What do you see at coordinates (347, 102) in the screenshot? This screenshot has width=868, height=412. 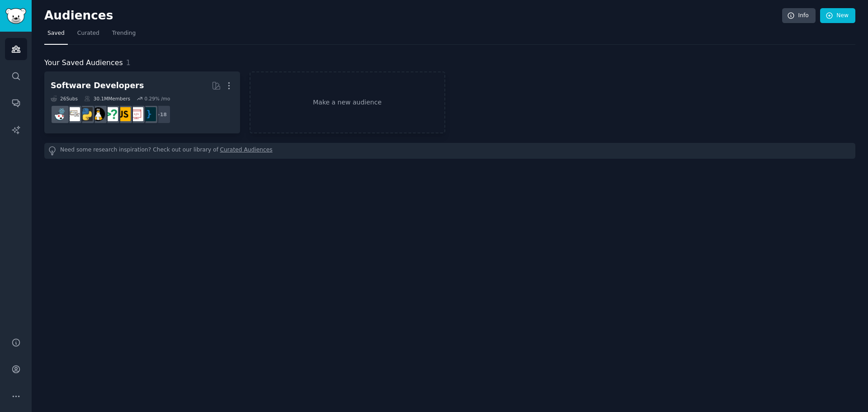 I see `a: Make a new audience` at bounding box center [347, 102].